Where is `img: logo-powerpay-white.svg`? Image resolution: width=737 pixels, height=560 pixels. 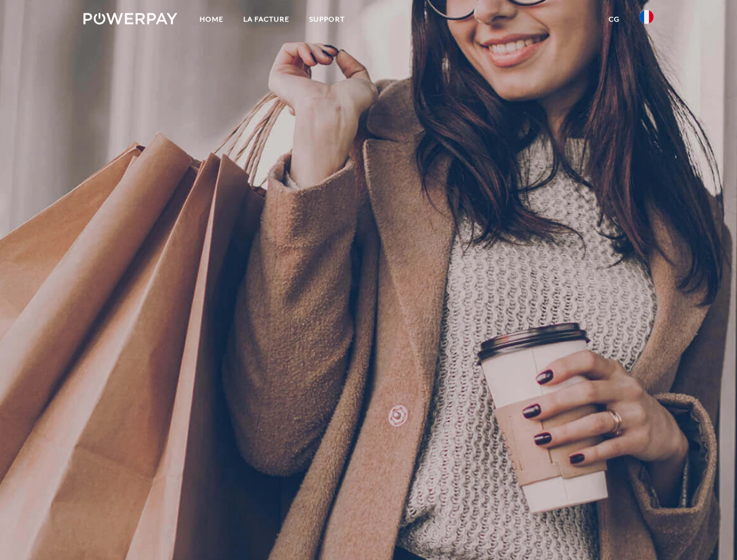
img: logo-powerpay-white.svg is located at coordinates (130, 19).